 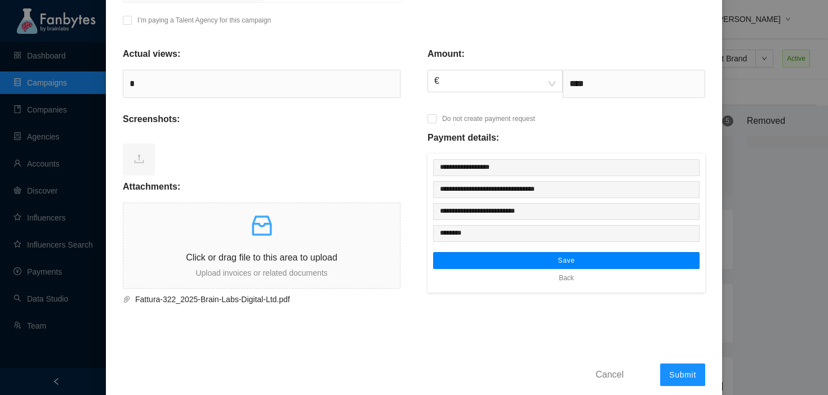 What do you see at coordinates (258, 300) in the screenshot?
I see `span: Fattura-322_2025-Brain-Labs-Digital-Ltd.pdf` at bounding box center [258, 300].